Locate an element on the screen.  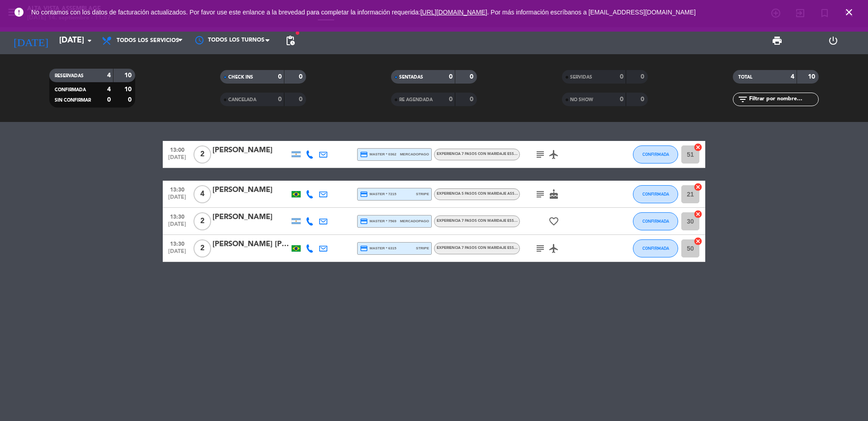
span: 4 is located at coordinates (202, 194).